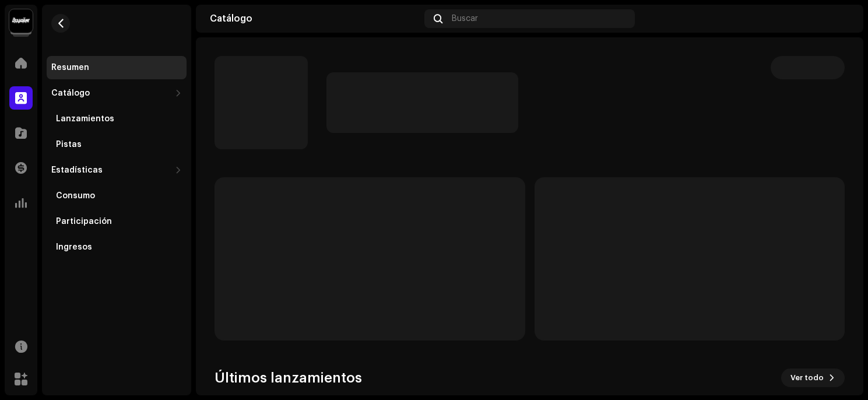 This screenshot has width=868, height=400. Describe the element at coordinates (116, 196) in the screenshot. I see `re-m-nav-item: Consumo` at that location.